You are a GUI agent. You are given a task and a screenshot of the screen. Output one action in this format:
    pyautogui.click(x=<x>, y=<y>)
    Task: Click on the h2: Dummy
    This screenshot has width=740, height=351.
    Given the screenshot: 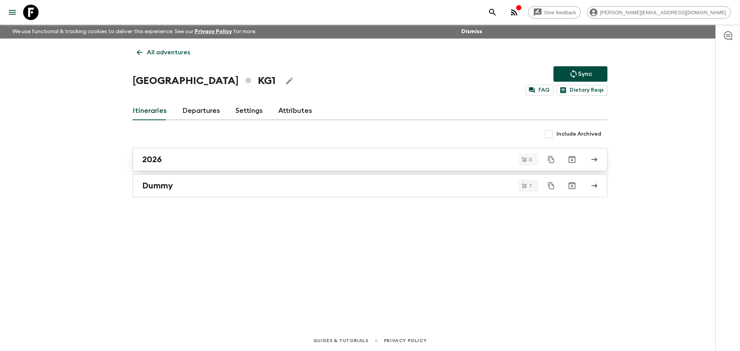 What is the action you would take?
    pyautogui.click(x=158, y=186)
    